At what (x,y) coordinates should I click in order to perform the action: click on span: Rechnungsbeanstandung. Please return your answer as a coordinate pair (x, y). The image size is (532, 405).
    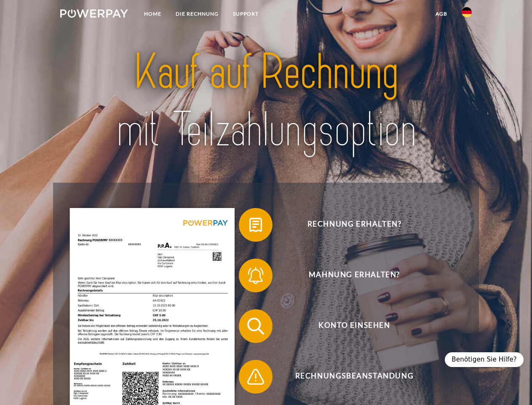
    Looking at the image, I should click on (354, 376).